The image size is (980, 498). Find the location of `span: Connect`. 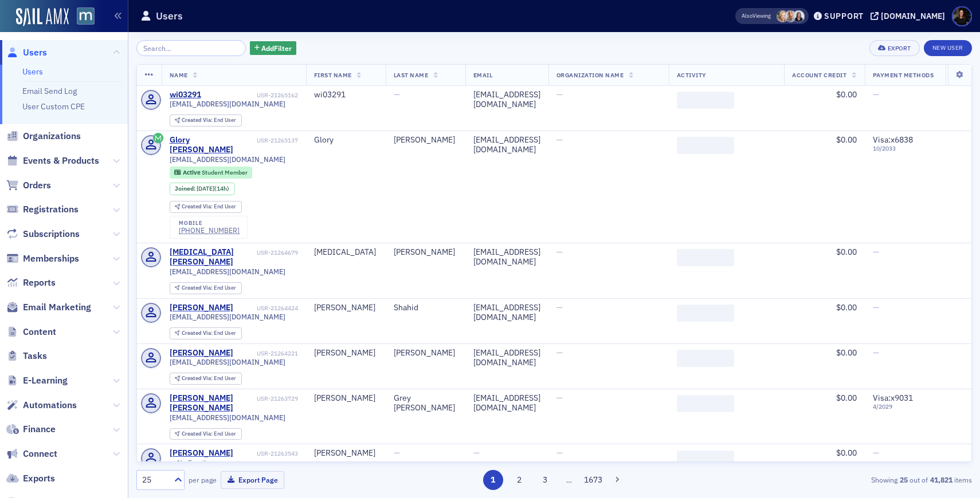

span: Connect is located at coordinates (40, 454).